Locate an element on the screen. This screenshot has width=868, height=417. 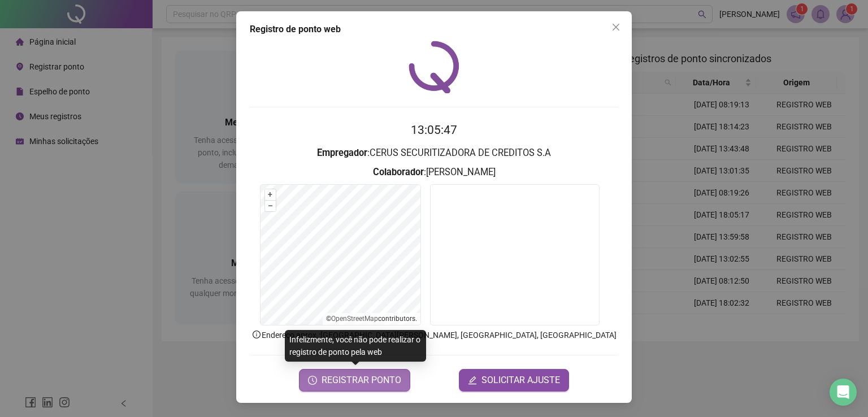
span: SOLICITAR AJUSTE is located at coordinates (521, 381).